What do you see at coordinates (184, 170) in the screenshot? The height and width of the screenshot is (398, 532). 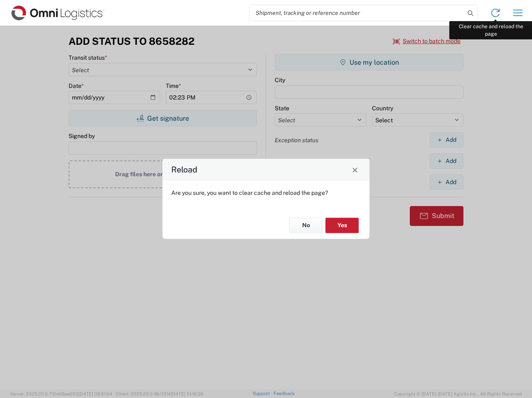 I see `h4: Reload` at bounding box center [184, 170].